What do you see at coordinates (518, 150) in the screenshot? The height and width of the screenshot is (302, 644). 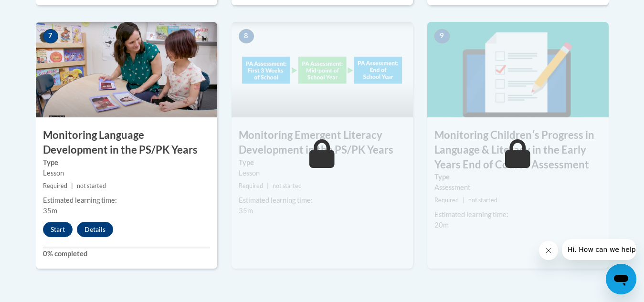 I see `h3: Monitoring Childrenʹs Progress in Language & Literacy in the Early Years End of Course Assessment` at bounding box center [518, 150].